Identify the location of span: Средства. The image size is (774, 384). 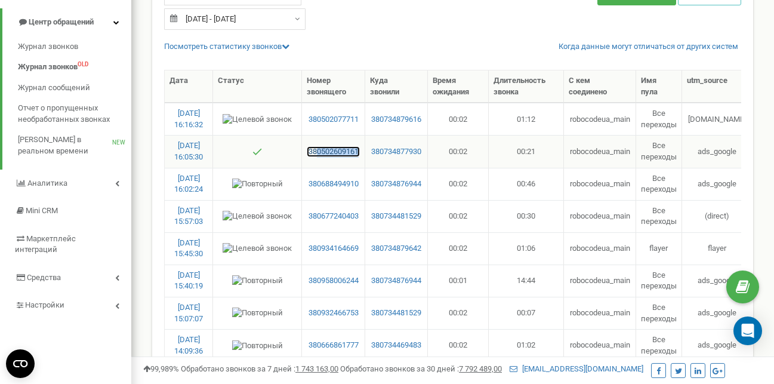
(44, 277).